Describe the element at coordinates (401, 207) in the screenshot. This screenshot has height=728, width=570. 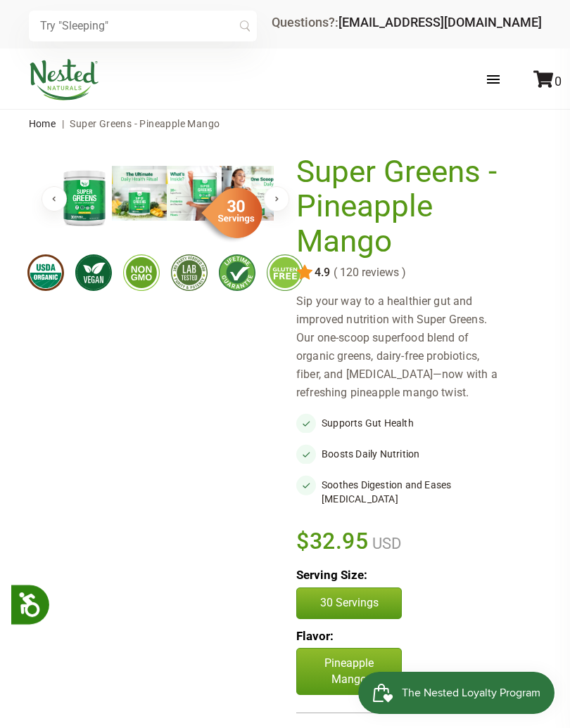
I see `h1: Super Greens - Pineapple Mango` at that location.